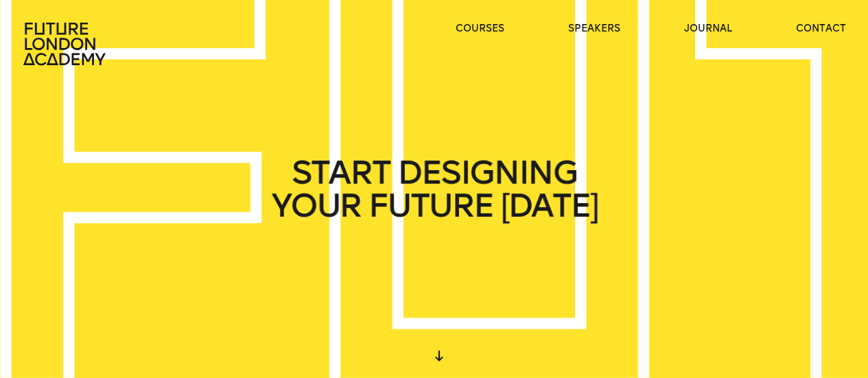 This screenshot has width=868, height=378. Describe the element at coordinates (820, 28) in the screenshot. I see `a: contact` at that location.